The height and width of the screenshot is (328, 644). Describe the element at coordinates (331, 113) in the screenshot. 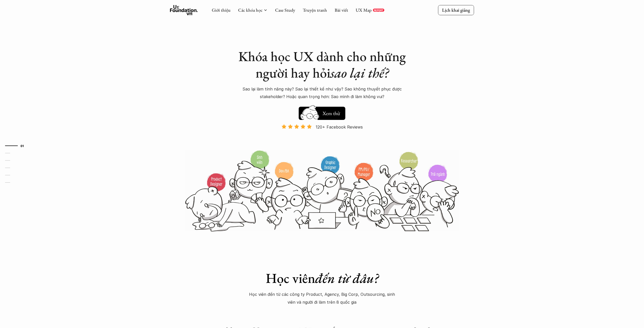

I see `h5: Xem thử` at that location.